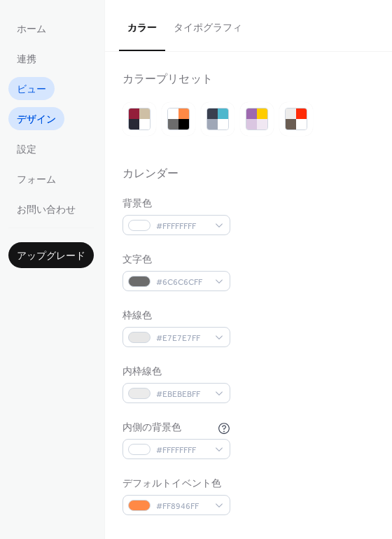  What do you see at coordinates (167, 80) in the screenshot?
I see `div: カラープリセット` at bounding box center [167, 80].